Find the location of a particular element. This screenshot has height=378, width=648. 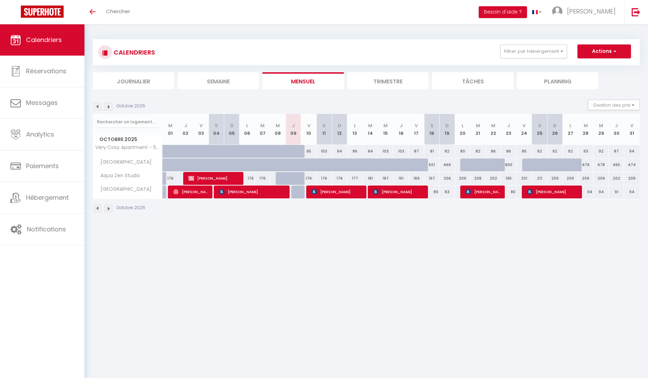

div: 103 is located at coordinates (386, 151).